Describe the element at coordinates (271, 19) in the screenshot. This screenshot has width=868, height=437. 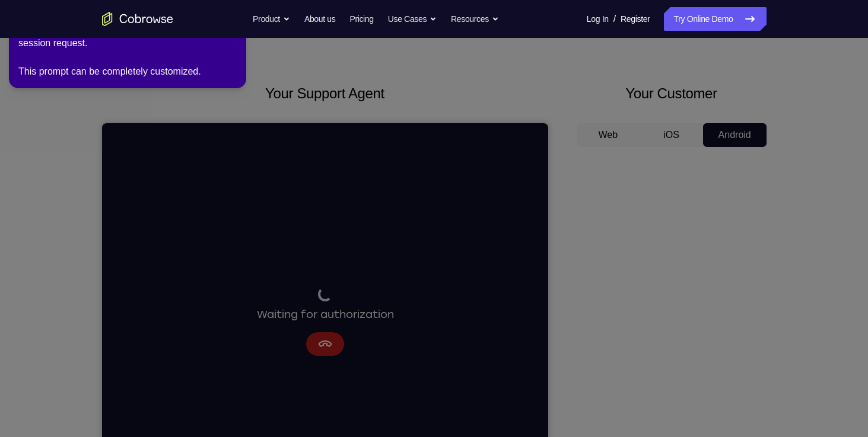
I see `button: Product` at that location.